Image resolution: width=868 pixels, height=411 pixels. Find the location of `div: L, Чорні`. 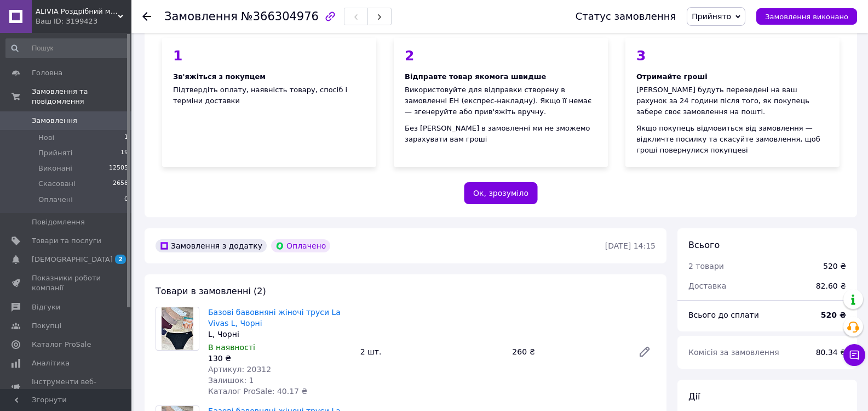

div: L, Чорні is located at coordinates (280, 334).